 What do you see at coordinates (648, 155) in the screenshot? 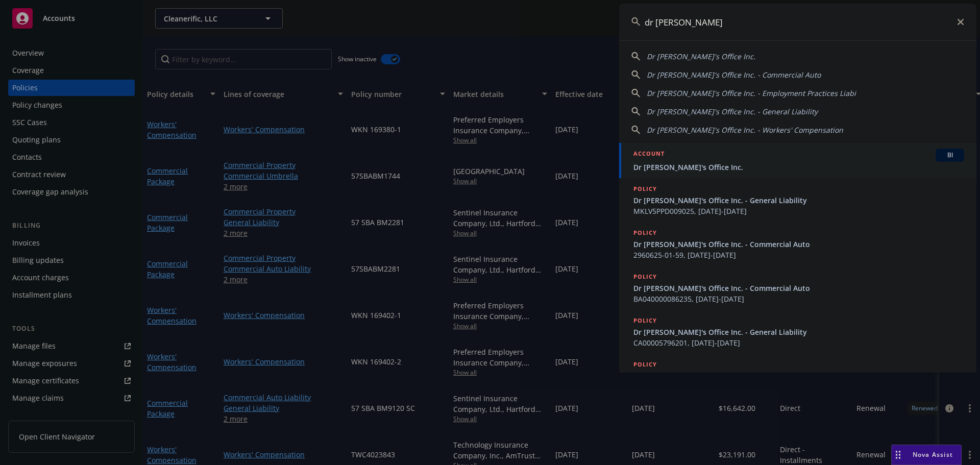
I see `h5: ACCOUNT` at bounding box center [648, 155].